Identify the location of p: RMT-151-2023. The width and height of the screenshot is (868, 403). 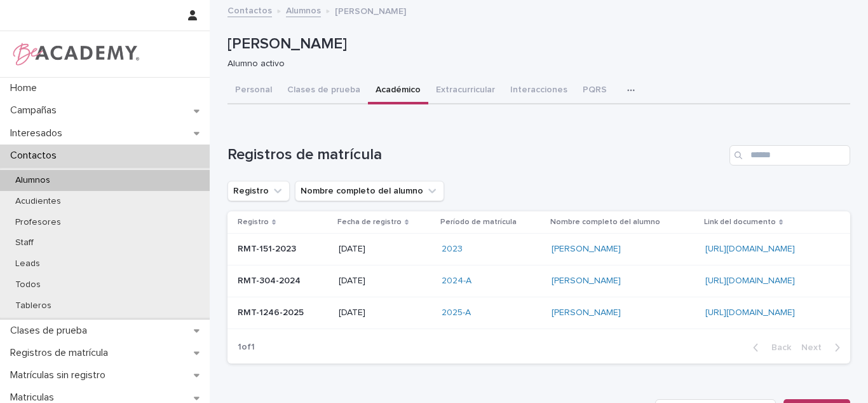
(268, 247).